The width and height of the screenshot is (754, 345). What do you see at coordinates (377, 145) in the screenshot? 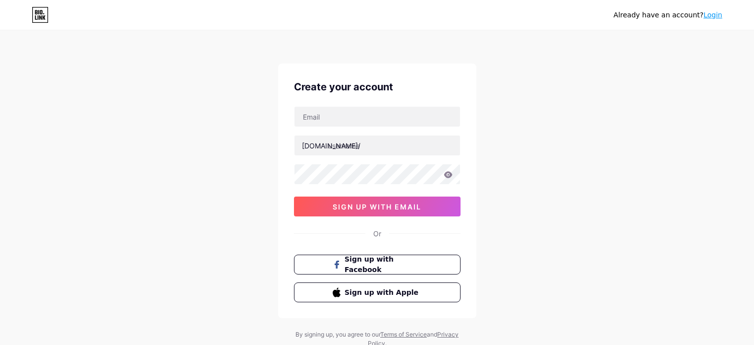
I see `input: username` at bounding box center [377, 145].